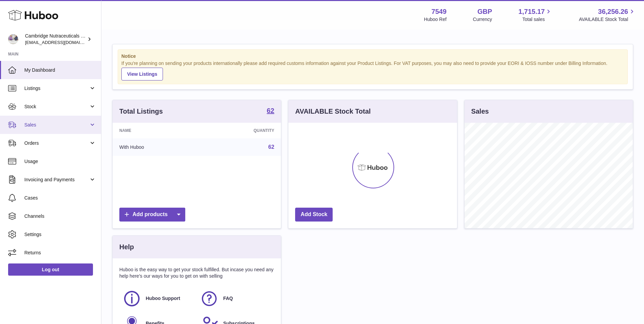  What do you see at coordinates (60, 235) in the screenshot?
I see `span: Settings` at bounding box center [60, 235].